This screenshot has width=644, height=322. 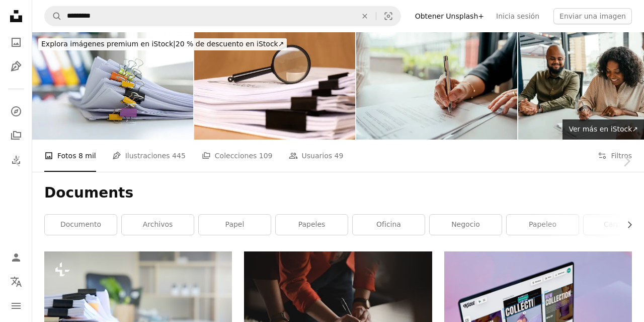 What do you see at coordinates (81, 225) in the screenshot?
I see `a: documento` at bounding box center [81, 225].